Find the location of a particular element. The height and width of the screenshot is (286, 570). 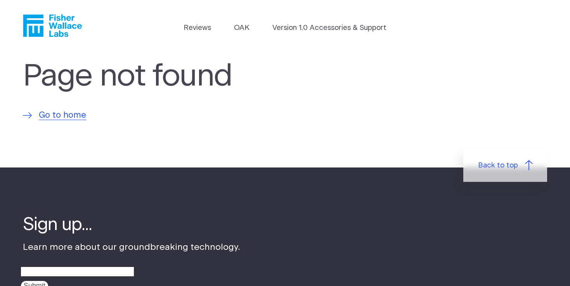

a: Go to home is located at coordinates (55, 115).